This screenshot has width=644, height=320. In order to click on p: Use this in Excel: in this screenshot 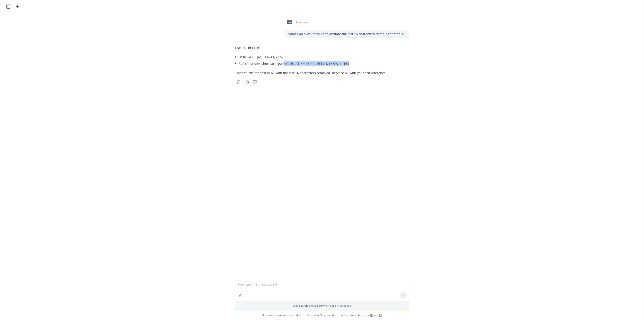, I will do `click(311, 47)`.